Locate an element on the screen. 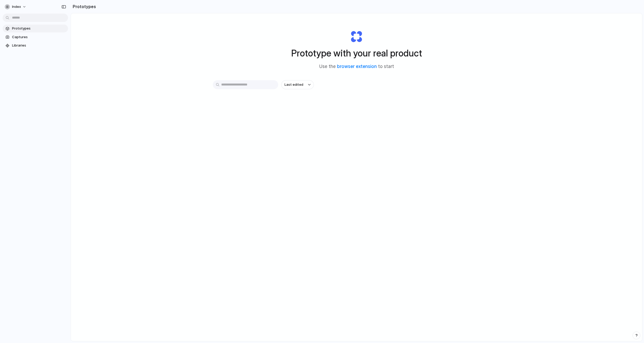 Image resolution: width=644 pixels, height=343 pixels. span: Prototypes is located at coordinates (39, 28).